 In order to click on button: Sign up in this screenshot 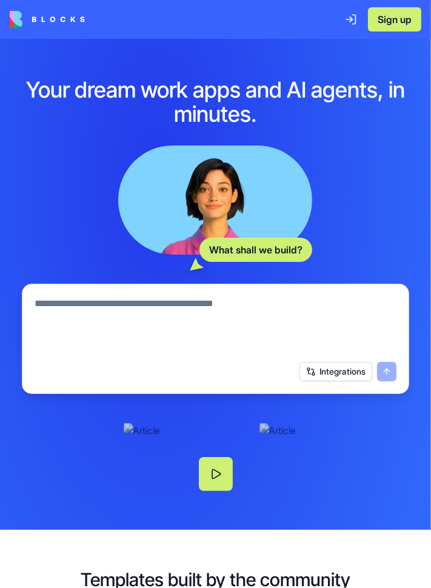, I will do `click(394, 19)`.